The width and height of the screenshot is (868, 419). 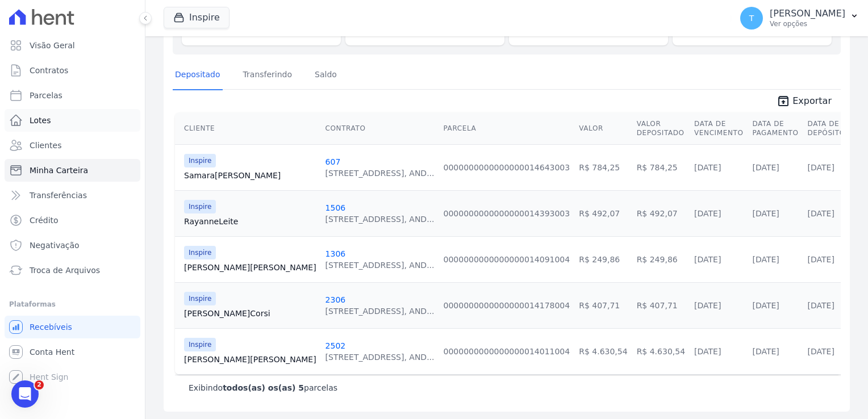 I want to click on th: Valor, so click(x=603, y=128).